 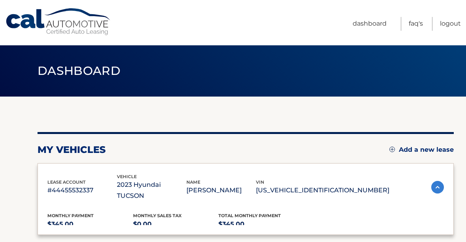 I want to click on span: vin, so click(x=260, y=182).